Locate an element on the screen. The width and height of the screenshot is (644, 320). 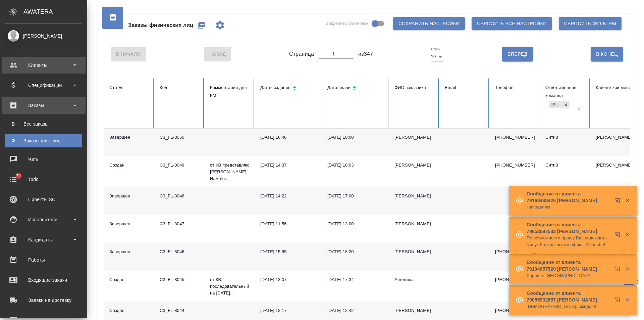
a: 79Todo is located at coordinates (43, 179).